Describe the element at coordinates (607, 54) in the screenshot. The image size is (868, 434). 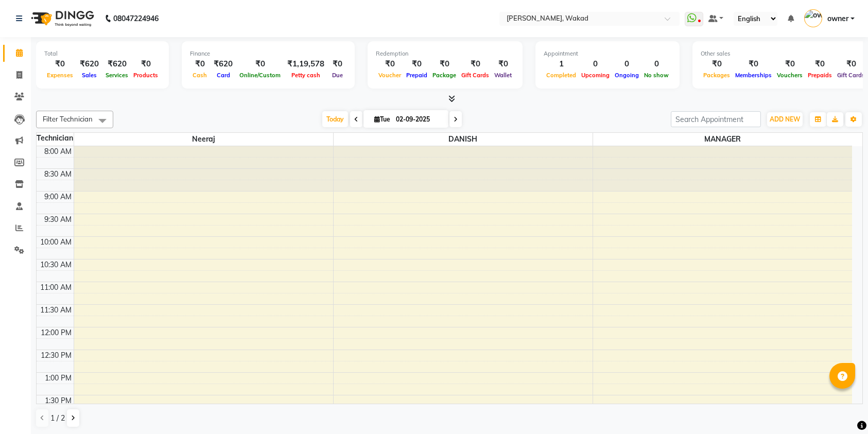
I see `div: Appointment` at that location.